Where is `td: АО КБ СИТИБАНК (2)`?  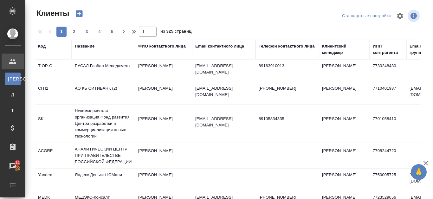 td: АО КБ СИТИБАНК (2) is located at coordinates (103, 93).